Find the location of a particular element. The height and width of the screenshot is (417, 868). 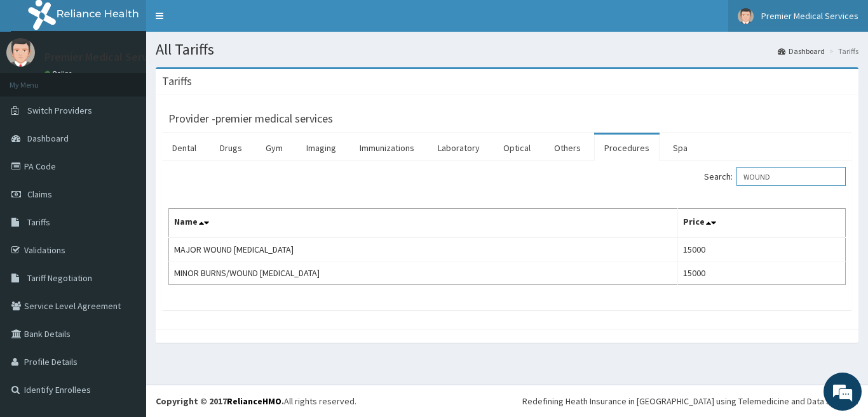

img: d_794563401_company_1708531726252_794563401 is located at coordinates (37, 79).